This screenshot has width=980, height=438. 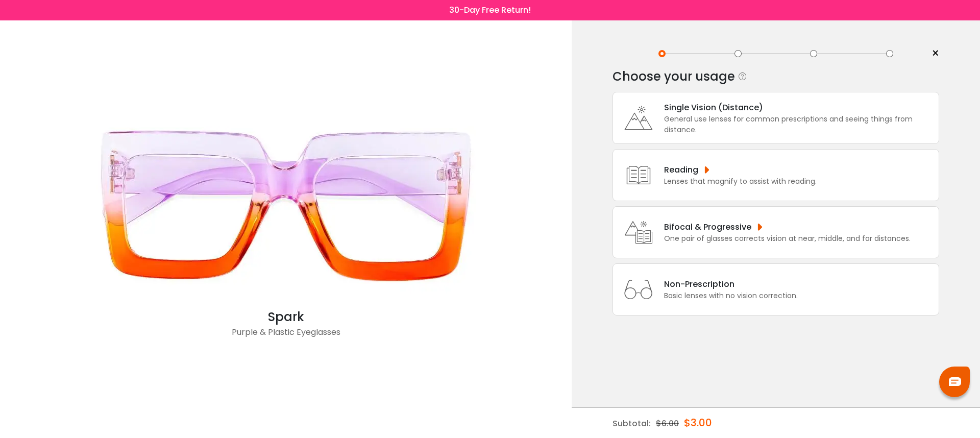 I want to click on img: Purple Spark - Plastic Eyeglasses, so click(x=286, y=206).